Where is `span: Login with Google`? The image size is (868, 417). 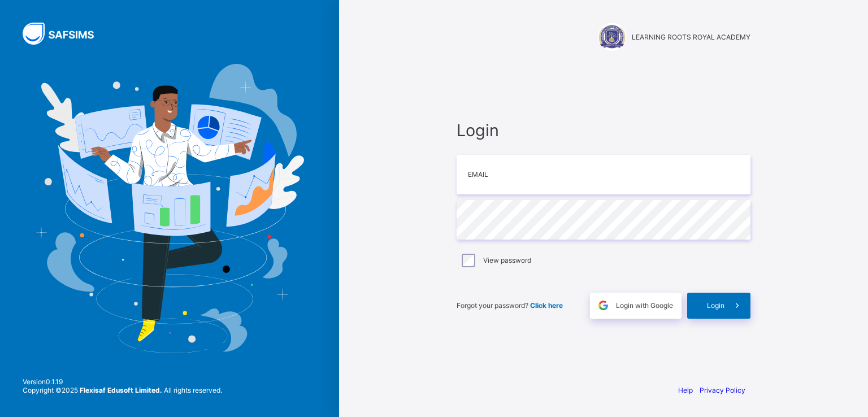 span: Login with Google is located at coordinates (644, 305).